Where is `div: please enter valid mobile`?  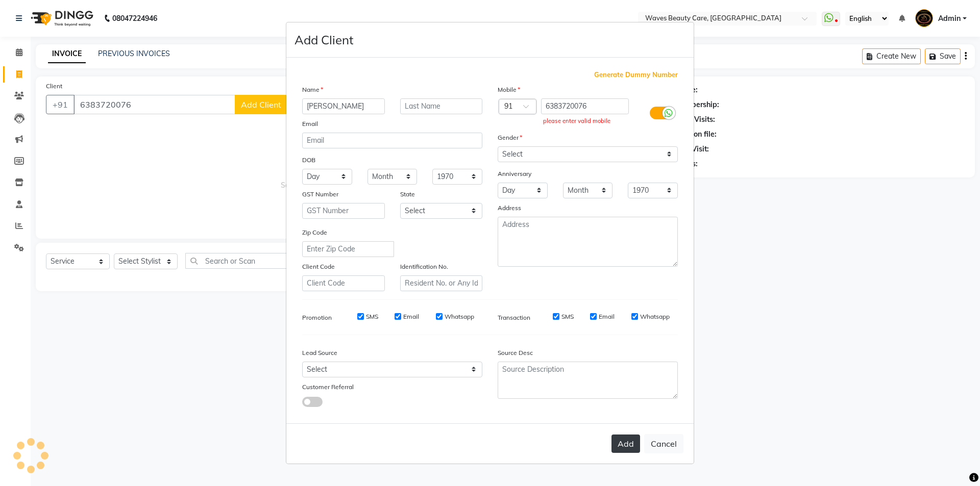
div: please enter valid mobile is located at coordinates (585, 121).